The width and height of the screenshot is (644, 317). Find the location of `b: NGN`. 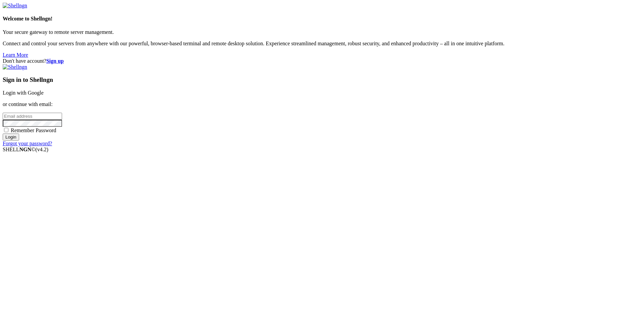

b: NGN is located at coordinates (25, 149).